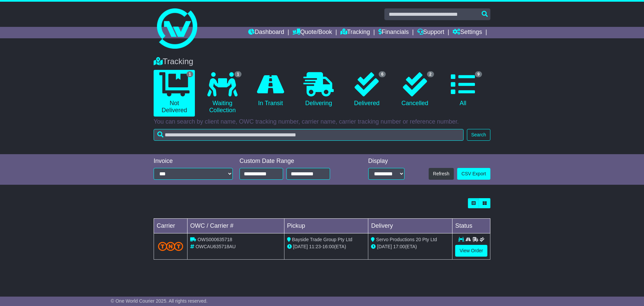  Describe the element at coordinates (406, 239) in the screenshot. I see `span: Servo Productions 20 Pty Ltd` at that location.